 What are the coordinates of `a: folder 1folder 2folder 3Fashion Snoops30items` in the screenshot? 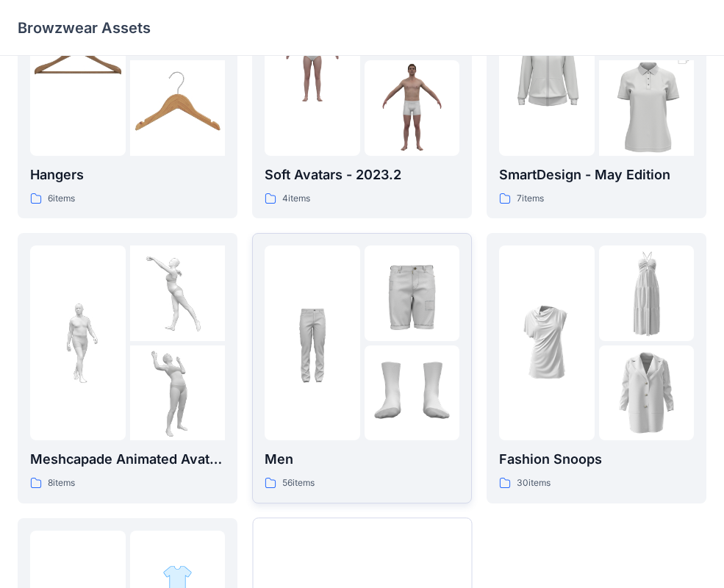 It's located at (596, 368).